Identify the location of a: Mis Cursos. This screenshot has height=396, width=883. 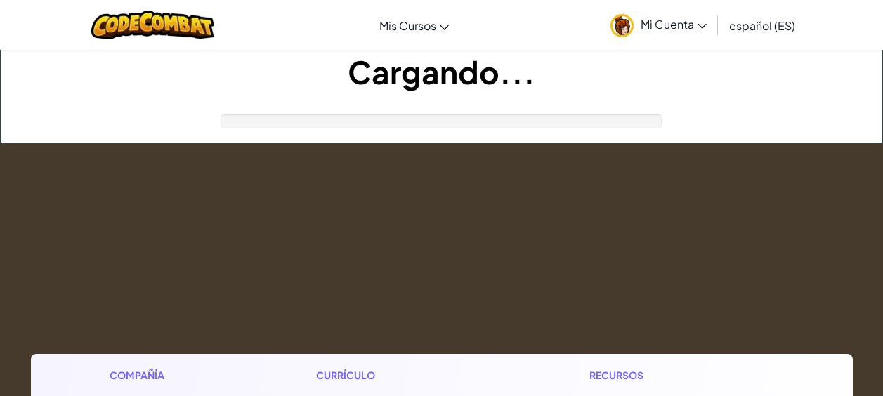
(414, 25).